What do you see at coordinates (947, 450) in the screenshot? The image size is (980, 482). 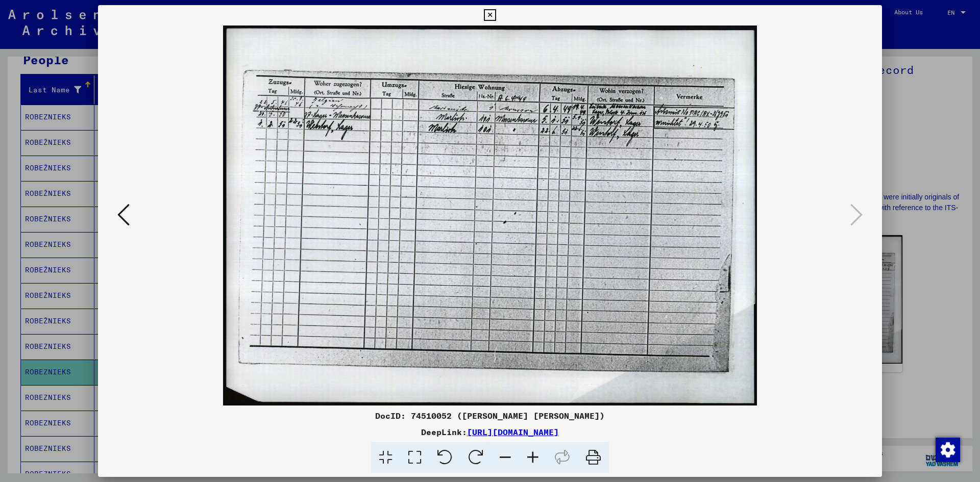 I see `div: Change consent` at bounding box center [947, 450].